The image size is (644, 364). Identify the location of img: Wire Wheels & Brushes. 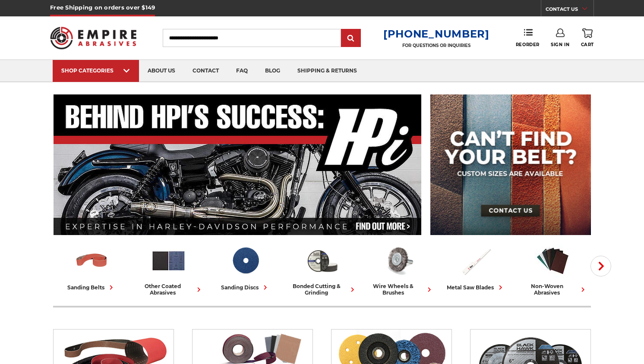
(399, 261).